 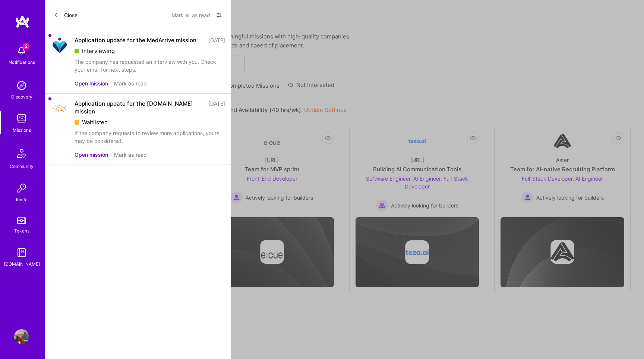 I want to click on button: Mark all as read, so click(x=191, y=15).